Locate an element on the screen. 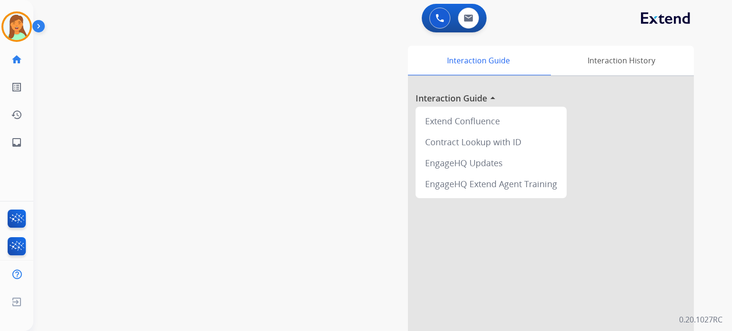 Image resolution: width=732 pixels, height=331 pixels. mat-icon: history is located at coordinates (17, 115).